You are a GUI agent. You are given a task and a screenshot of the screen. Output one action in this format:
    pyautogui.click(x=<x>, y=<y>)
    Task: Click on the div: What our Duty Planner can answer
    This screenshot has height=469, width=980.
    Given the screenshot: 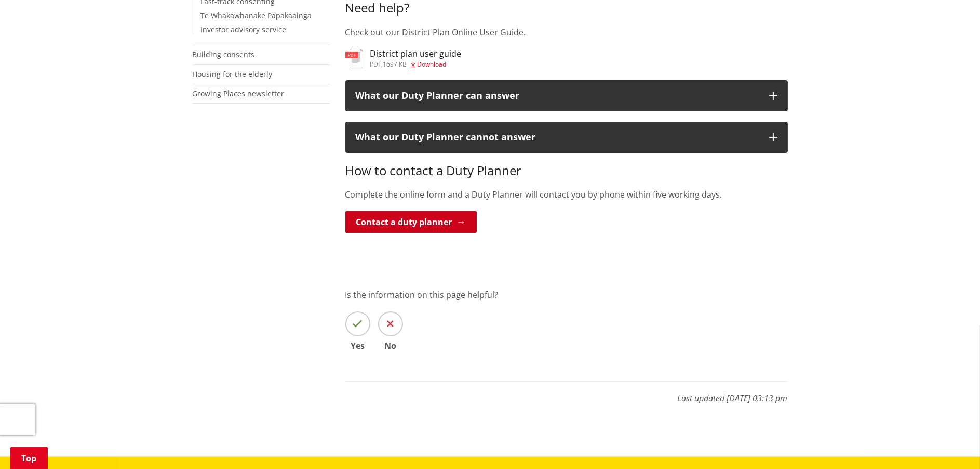 What is the action you would take?
    pyautogui.click(x=557, y=96)
    